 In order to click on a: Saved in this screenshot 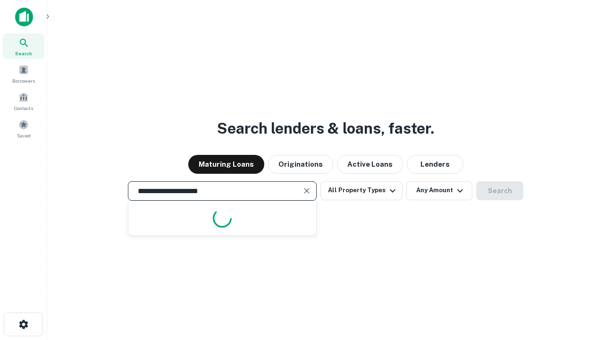, I will do `click(24, 128)`.